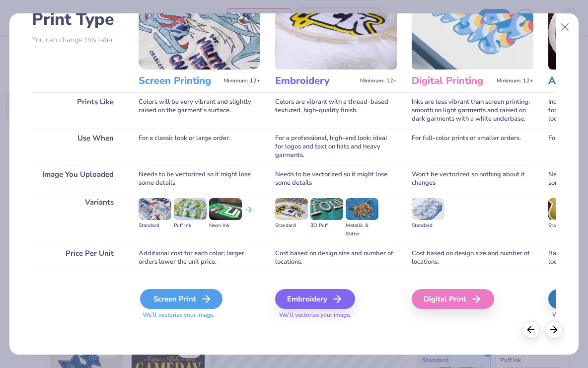  I want to click on div: 3D Puff, so click(327, 226).